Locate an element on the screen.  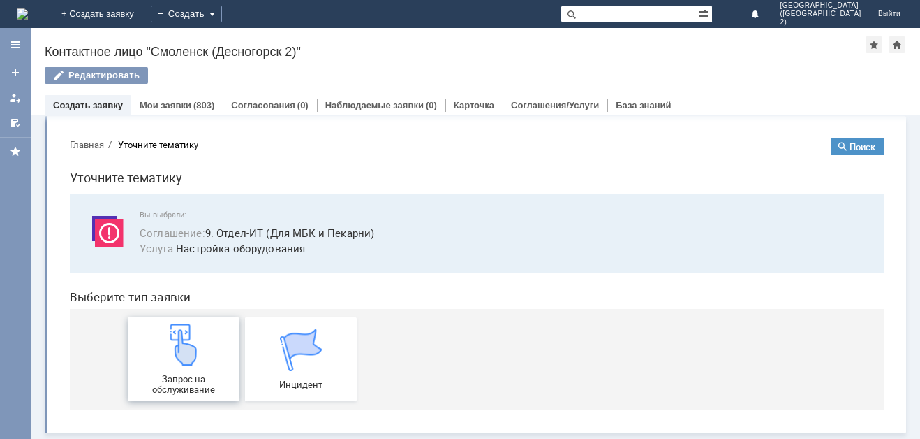
a: Карточка is located at coordinates (474, 105).